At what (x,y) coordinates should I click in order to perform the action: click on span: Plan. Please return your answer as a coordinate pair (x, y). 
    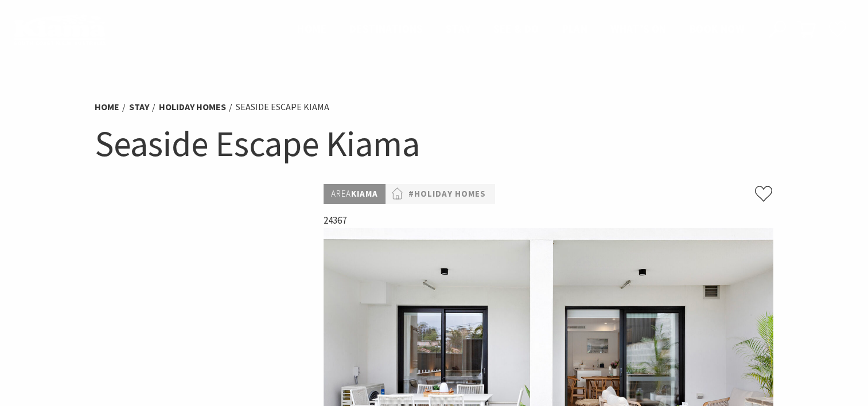
    Looking at the image, I should click on (574, 29).